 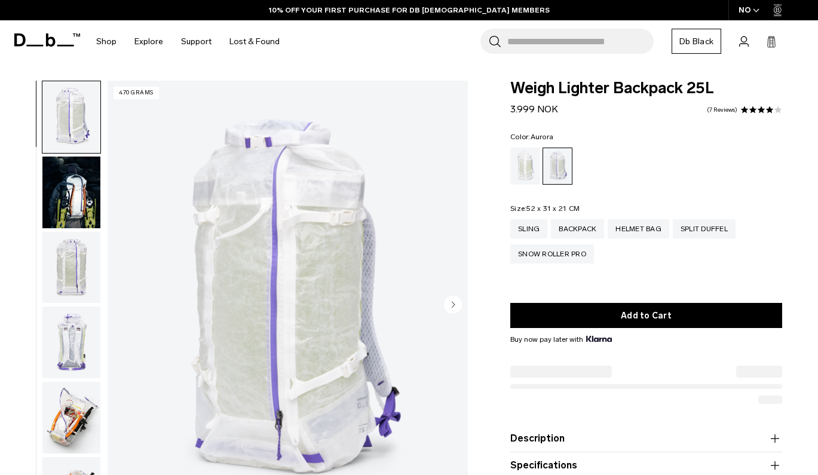 What do you see at coordinates (553, 209) in the screenshot?
I see `span: 52 x 31 x 21 CM` at bounding box center [553, 209].